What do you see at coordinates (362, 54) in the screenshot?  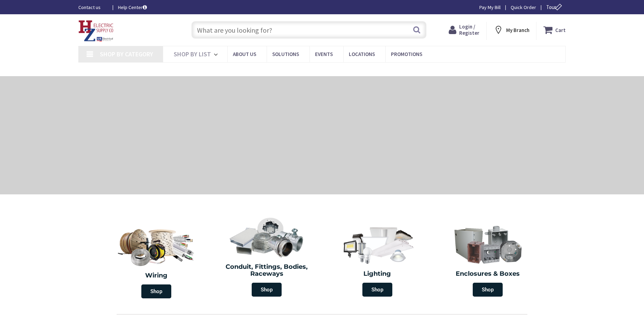 I see `span: Locations` at bounding box center [362, 54].